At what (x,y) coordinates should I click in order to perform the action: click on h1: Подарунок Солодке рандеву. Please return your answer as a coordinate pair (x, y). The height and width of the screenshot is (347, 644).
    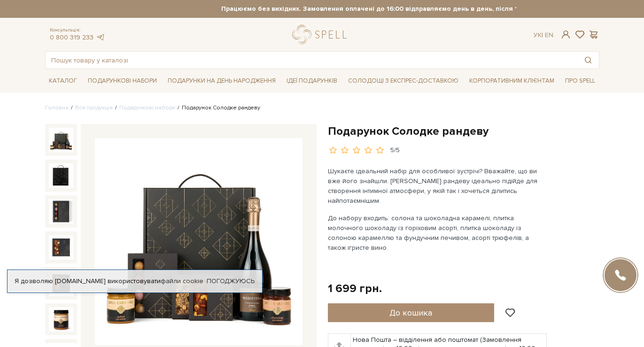
    Looking at the image, I should click on (464, 131).